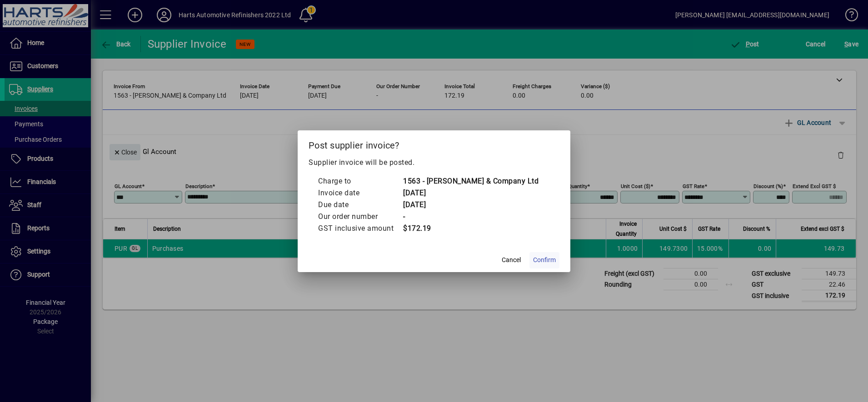  Describe the element at coordinates (360, 205) in the screenshot. I see `td: Due date` at that location.